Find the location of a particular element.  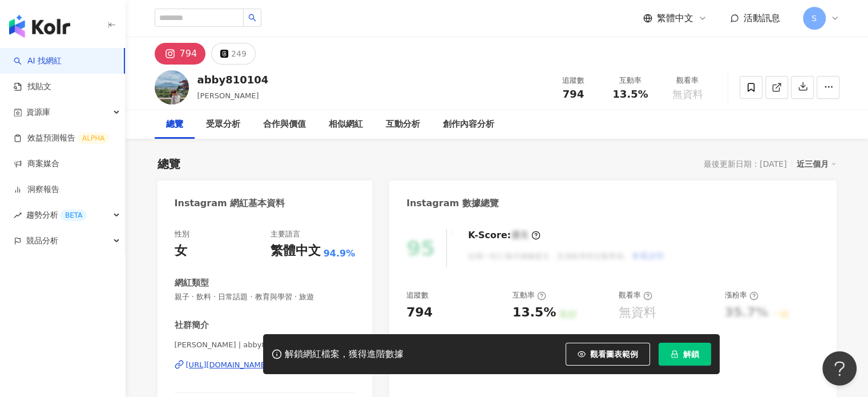

div: 主要語言 is located at coordinates (286, 234).